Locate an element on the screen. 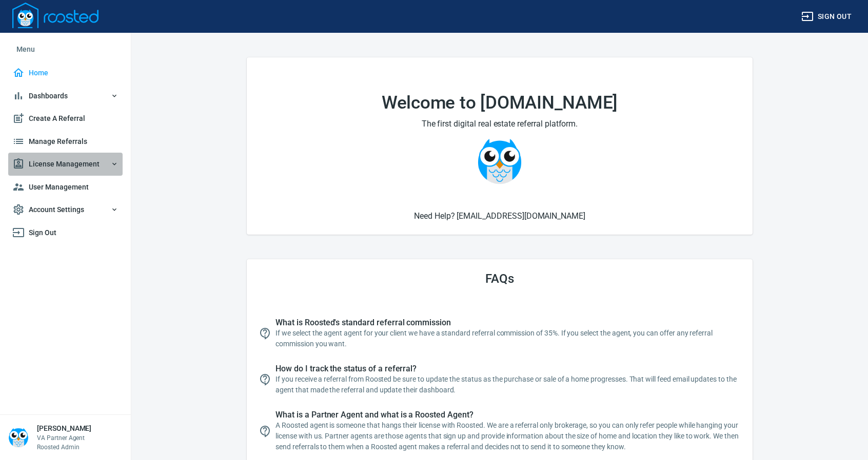 This screenshot has width=868, height=460. img: Logo is located at coordinates (55, 16).